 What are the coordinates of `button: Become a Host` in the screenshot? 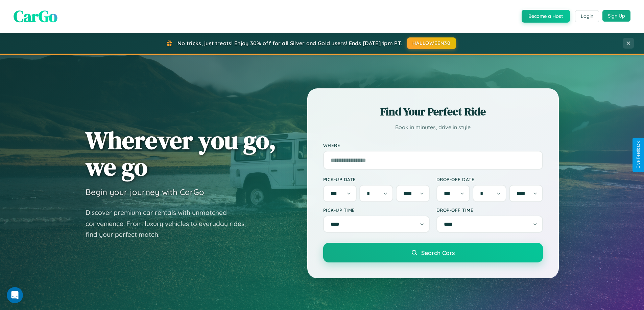 It's located at (546, 17).